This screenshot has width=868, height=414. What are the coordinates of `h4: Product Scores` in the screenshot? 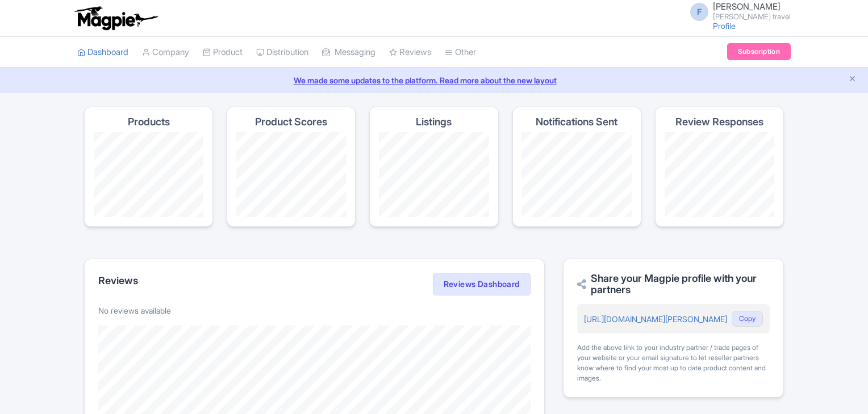 It's located at (291, 122).